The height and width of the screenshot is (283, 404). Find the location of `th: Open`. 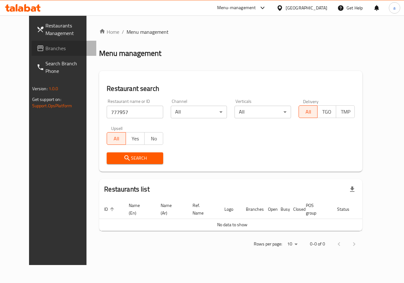

th: Open is located at coordinates (269, 209).